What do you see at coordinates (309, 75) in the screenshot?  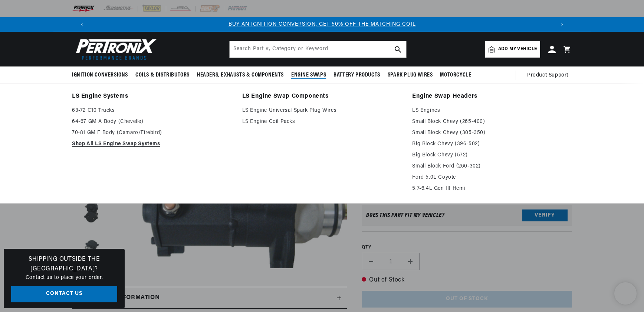 I see `span: Engine Swaps` at bounding box center [309, 75].